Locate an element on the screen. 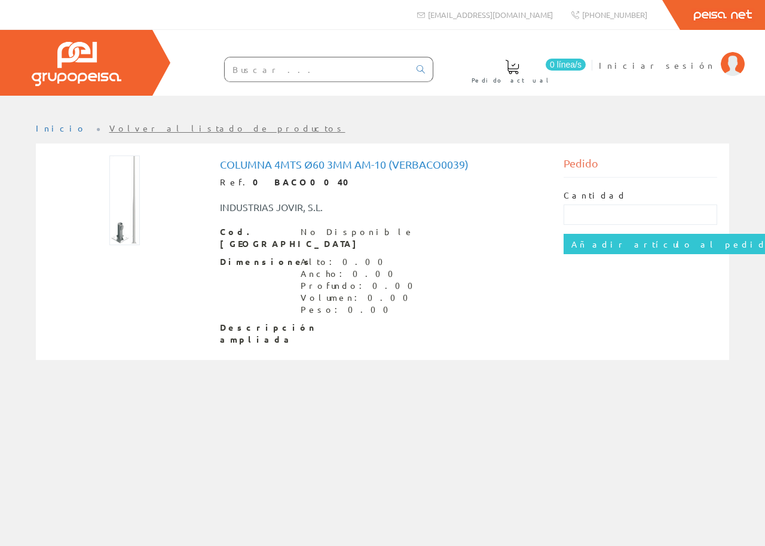  h1: Columna 4mts Ø60 3mm Am-10 (verbaco0039) is located at coordinates (382, 164).